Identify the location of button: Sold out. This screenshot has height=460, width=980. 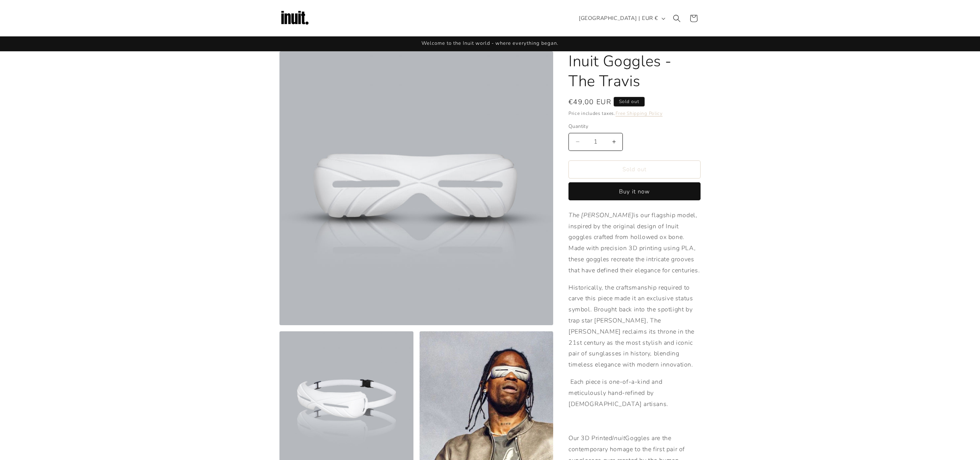
(635, 169).